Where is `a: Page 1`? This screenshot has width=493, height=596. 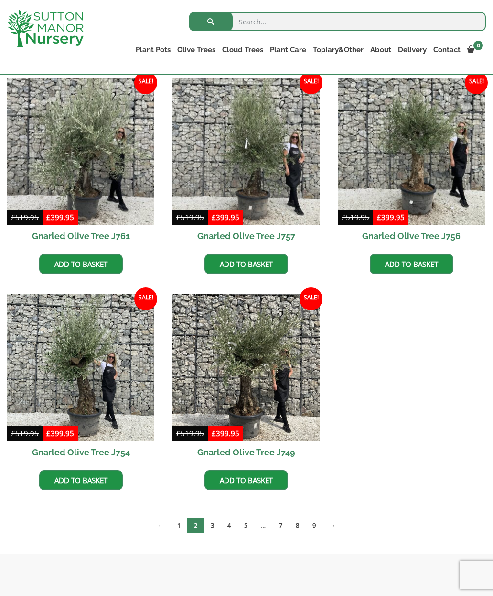 a: Page 1 is located at coordinates (179, 525).